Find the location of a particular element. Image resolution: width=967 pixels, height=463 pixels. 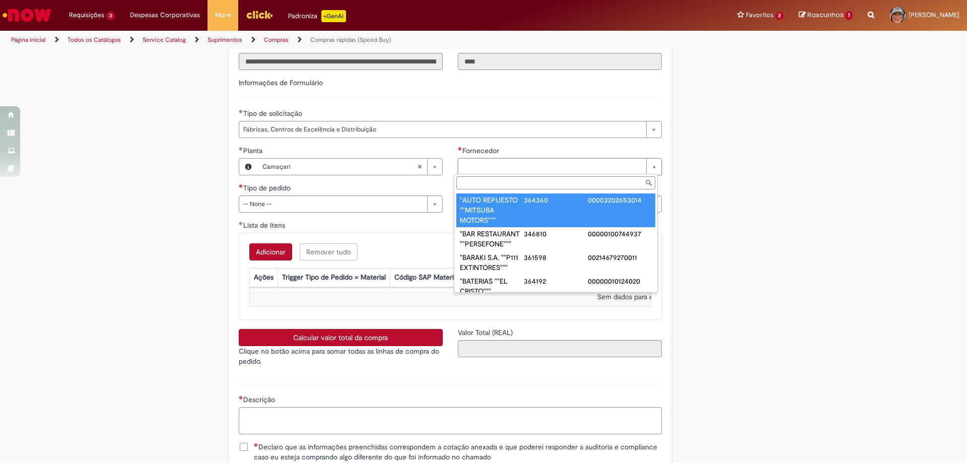

div: 00000100744937 is located at coordinates (619, 234).